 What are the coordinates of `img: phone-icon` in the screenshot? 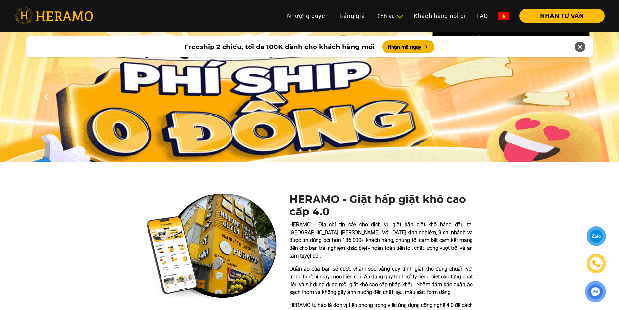 It's located at (596, 263).